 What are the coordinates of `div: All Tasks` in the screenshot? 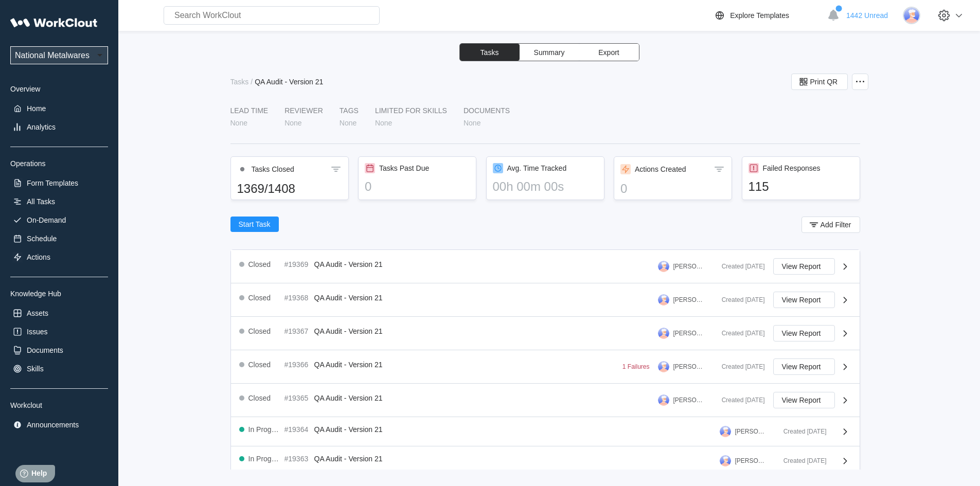 It's located at (40, 202).